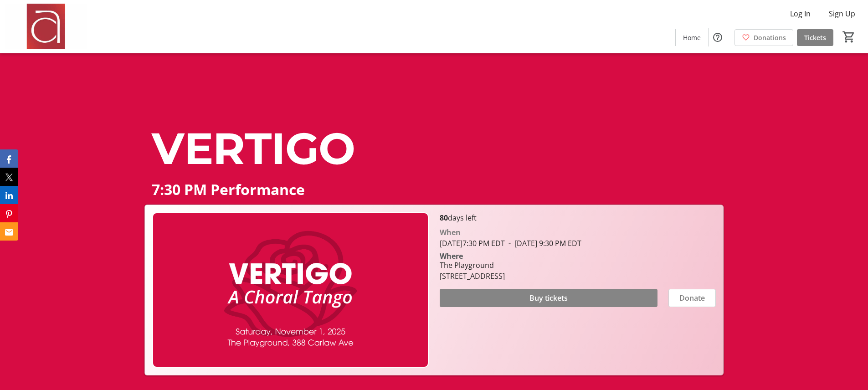  What do you see at coordinates (290, 290) in the screenshot?
I see `img: Campaign CTA Media Photo` at bounding box center [290, 290].